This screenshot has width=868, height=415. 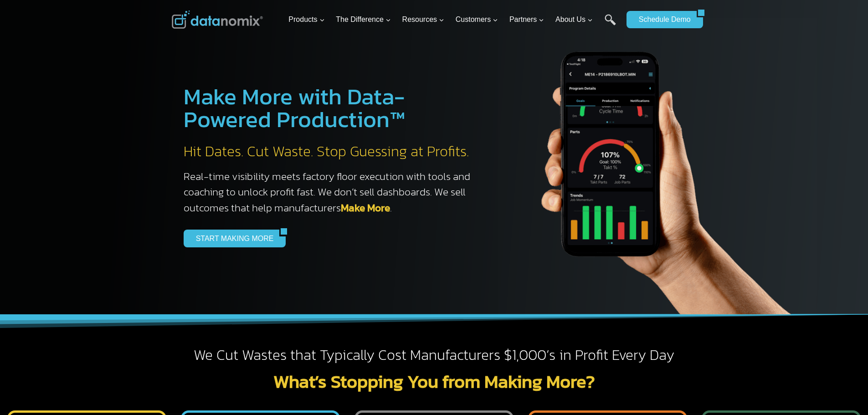 I want to click on h3: Real-time visibility meets factory floor execution with tools and coaching to unlock profit fast...., so click(x=332, y=192).